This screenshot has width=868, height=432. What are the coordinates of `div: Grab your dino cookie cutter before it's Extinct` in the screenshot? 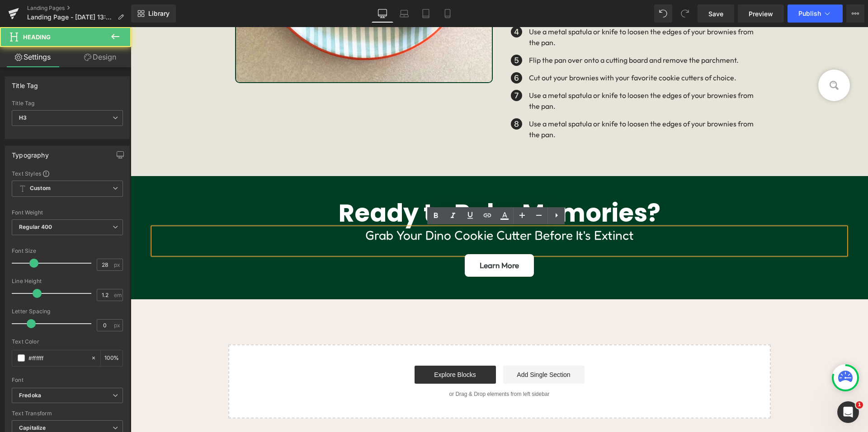 It's located at (368, 214).